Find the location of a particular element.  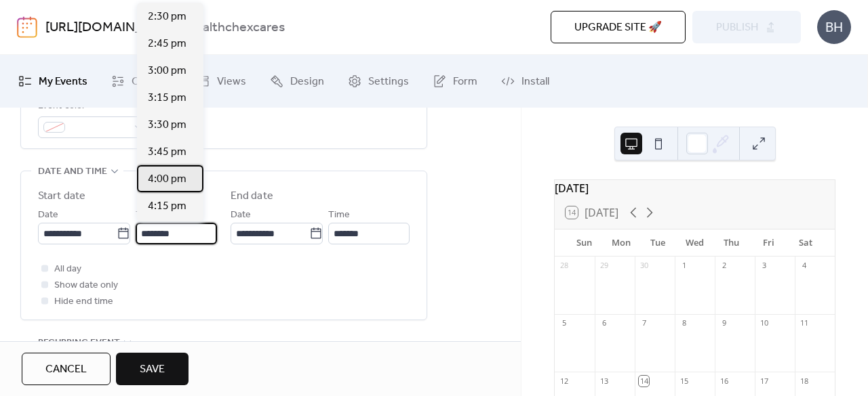

div: 28 is located at coordinates (563, 266).